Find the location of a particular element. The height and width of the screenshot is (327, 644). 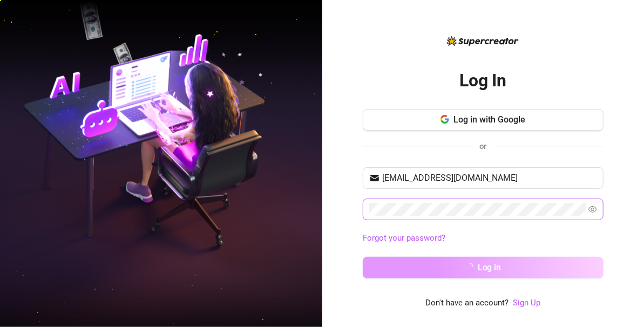

input: Your email is located at coordinates (490, 178).